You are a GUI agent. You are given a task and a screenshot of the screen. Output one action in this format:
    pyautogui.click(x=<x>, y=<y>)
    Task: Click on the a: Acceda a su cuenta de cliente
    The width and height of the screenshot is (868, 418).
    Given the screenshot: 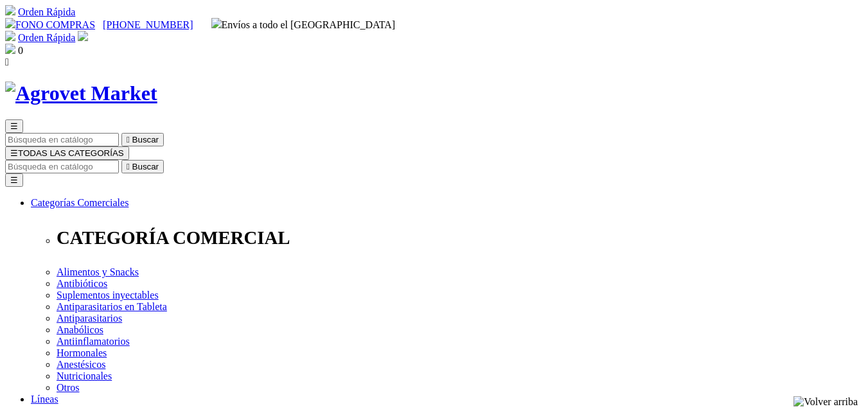 What is the action you would take?
    pyautogui.click(x=83, y=38)
    